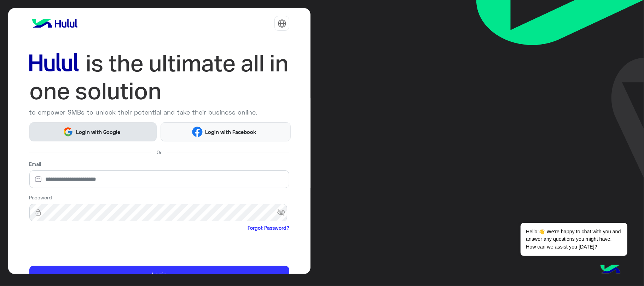 This screenshot has width=644, height=286. I want to click on span: visibility_off, so click(284, 213).